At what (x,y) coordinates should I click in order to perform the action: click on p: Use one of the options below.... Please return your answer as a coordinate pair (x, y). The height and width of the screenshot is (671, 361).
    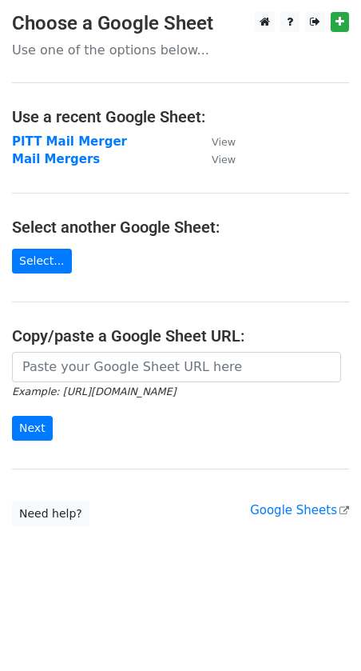
    Looking at the image, I should click on (181, 50).